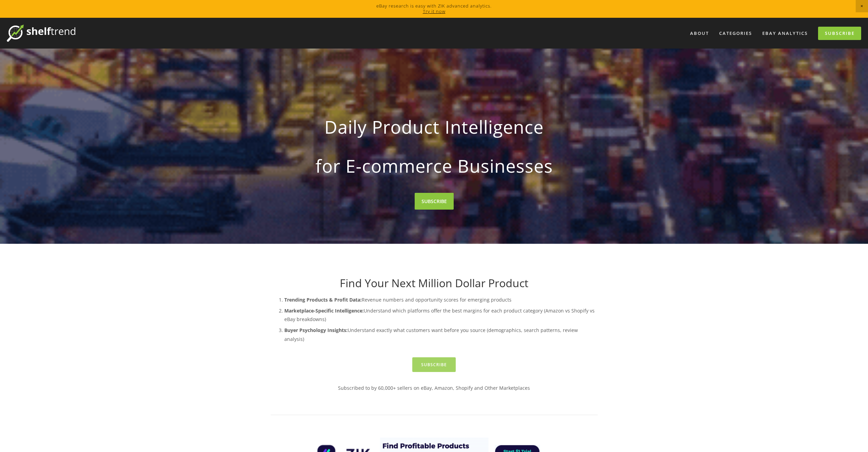 This screenshot has height=452, width=868. Describe the element at coordinates (434, 283) in the screenshot. I see `h1: Find Your Next Million Dollar Product` at that location.